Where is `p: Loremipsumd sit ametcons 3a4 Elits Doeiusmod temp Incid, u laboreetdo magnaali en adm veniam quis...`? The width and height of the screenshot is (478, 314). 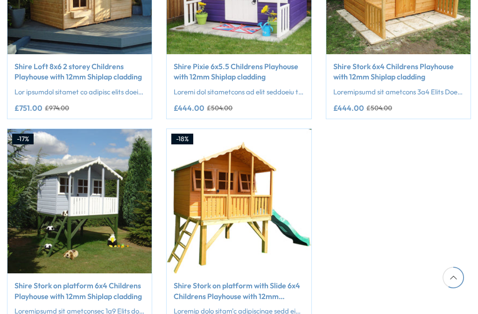
p: Loremipsumd sit ametcons 3a4 Elits Doeiusmod temp Incid, u laboreetdo magnaali en adm veniam quis... is located at coordinates (398, 92).